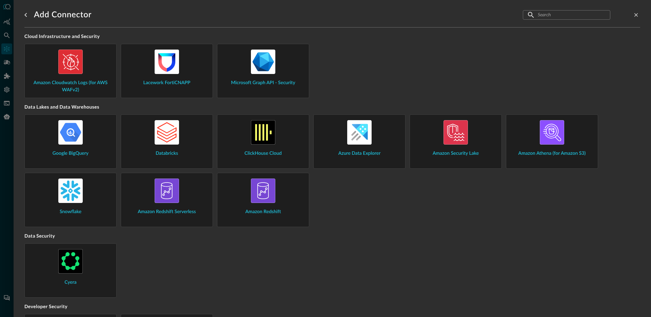  I want to click on button: close-drawer, so click(636, 15).